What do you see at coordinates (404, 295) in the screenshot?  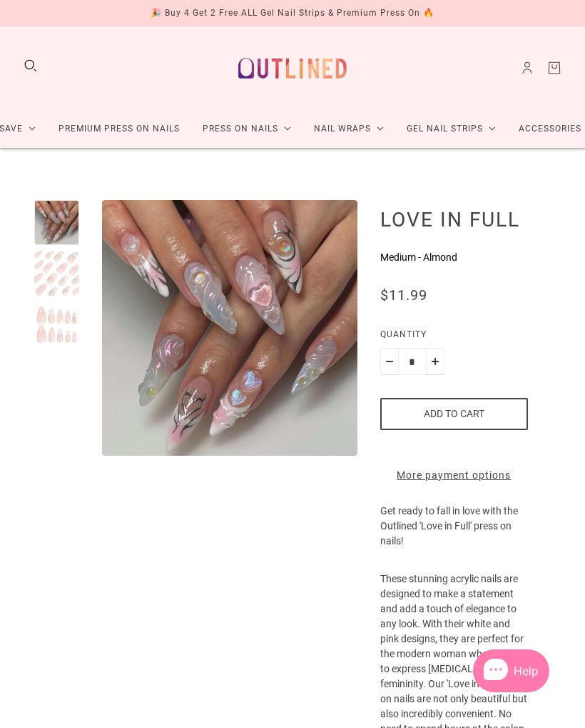 I see `span: $11.99` at bounding box center [404, 295].